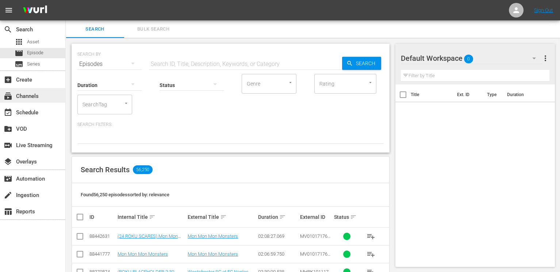 Image resolution: width=560 pixels, height=272 pixels. Describe the element at coordinates (468, 59) in the screenshot. I see `span: 0` at that location.